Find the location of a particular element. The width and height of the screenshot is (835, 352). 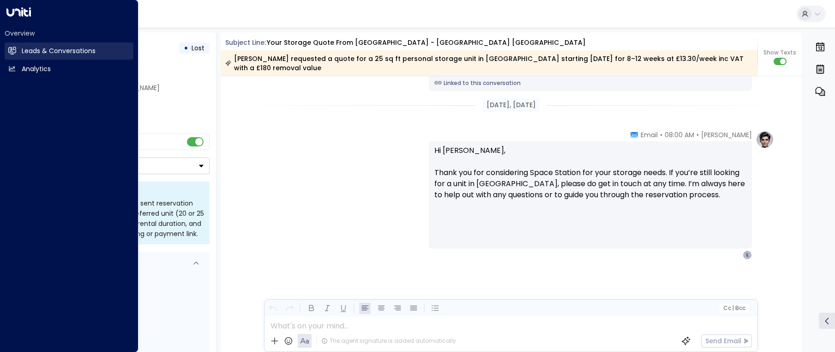

span: Show Texts is located at coordinates (779, 53).